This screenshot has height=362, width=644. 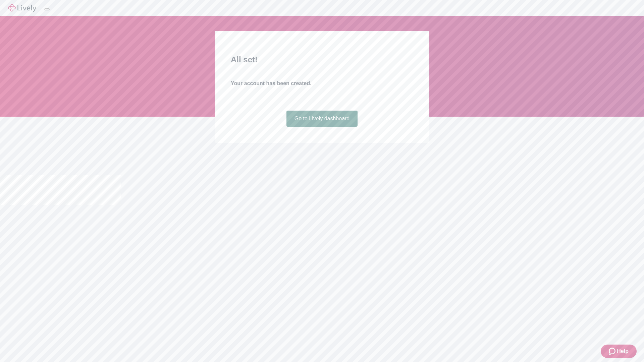 What do you see at coordinates (322, 119) in the screenshot?
I see `a: Go to Lively dashboard` at bounding box center [322, 119].